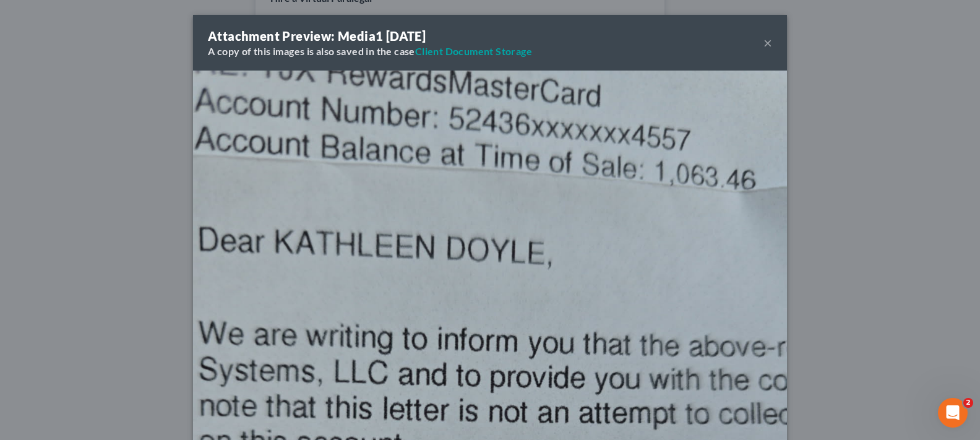  What do you see at coordinates (473, 51) in the screenshot?
I see `a: Client Document Storage` at bounding box center [473, 51].